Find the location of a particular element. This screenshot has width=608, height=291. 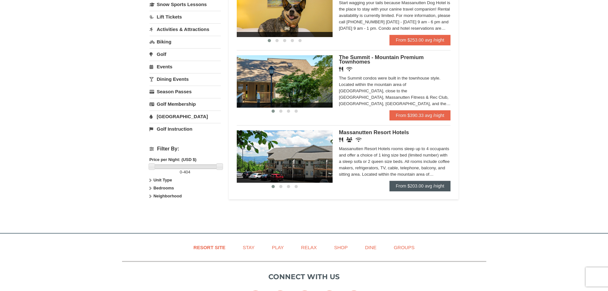

a: Play is located at coordinates (278, 247).